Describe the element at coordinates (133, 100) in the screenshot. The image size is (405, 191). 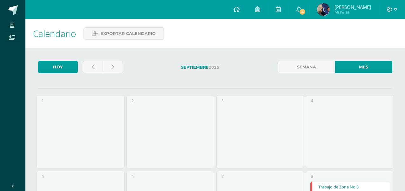
I see `div: 2` at that location.